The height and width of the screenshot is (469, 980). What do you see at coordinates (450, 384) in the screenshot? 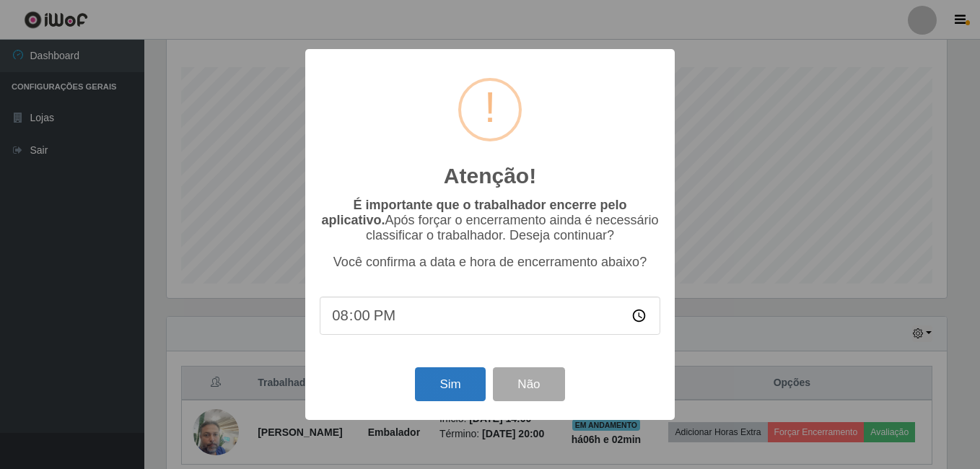
I see `button: Sim` at bounding box center [450, 384].